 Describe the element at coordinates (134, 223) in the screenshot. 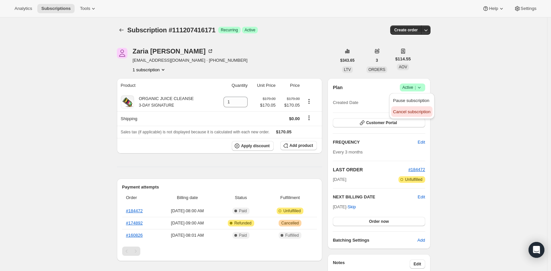

I see `a: #174892` at that location.